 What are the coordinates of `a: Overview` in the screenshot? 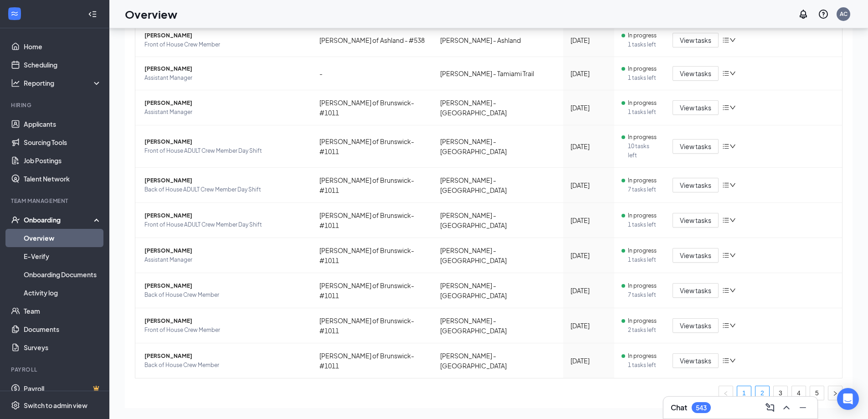 It's located at (63, 238).